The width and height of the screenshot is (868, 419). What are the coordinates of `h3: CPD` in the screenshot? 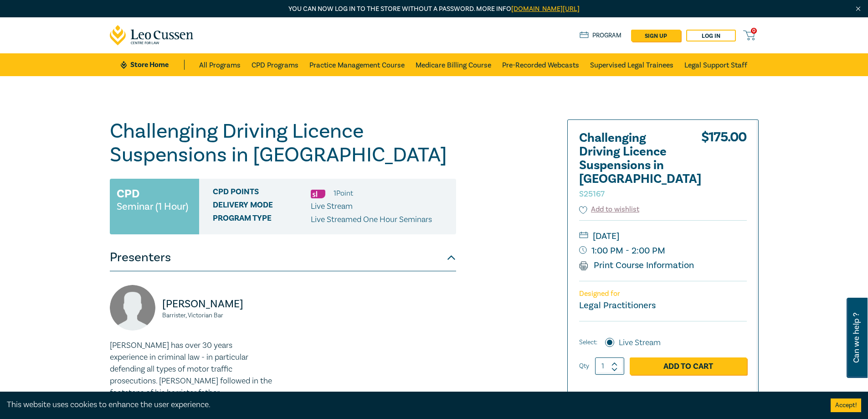 It's located at (128, 194).